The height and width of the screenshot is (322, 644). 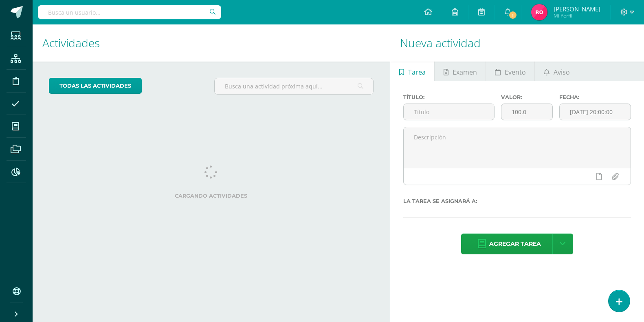 I want to click on label: Cargando actividades, so click(x=211, y=196).